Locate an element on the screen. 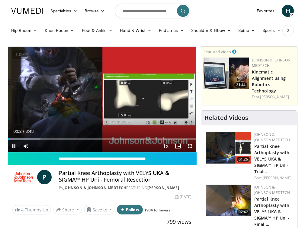 Image resolution: width=305 pixels, height=228 pixels. img: 54517014-b7e0-49d7-8366-be4d35b6cc59.png.150x105_q85_crop-smart_upscale.png is located at coordinates (228, 148).